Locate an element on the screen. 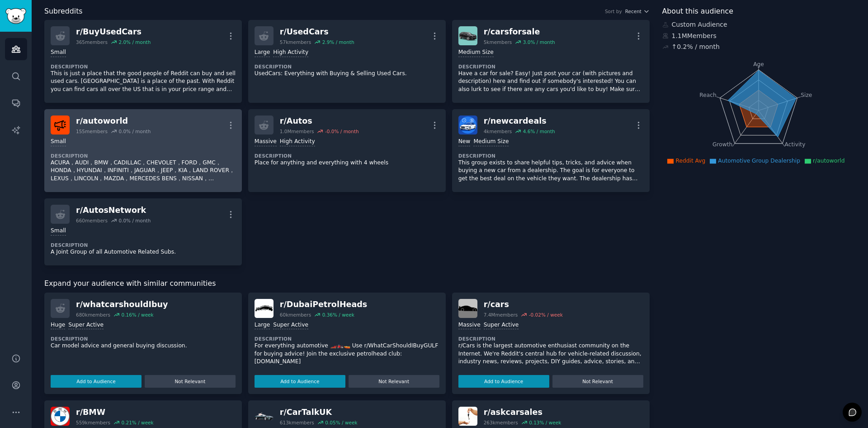 This screenshot has height=428, width=868. span: r/autoworld is located at coordinates (829, 160).